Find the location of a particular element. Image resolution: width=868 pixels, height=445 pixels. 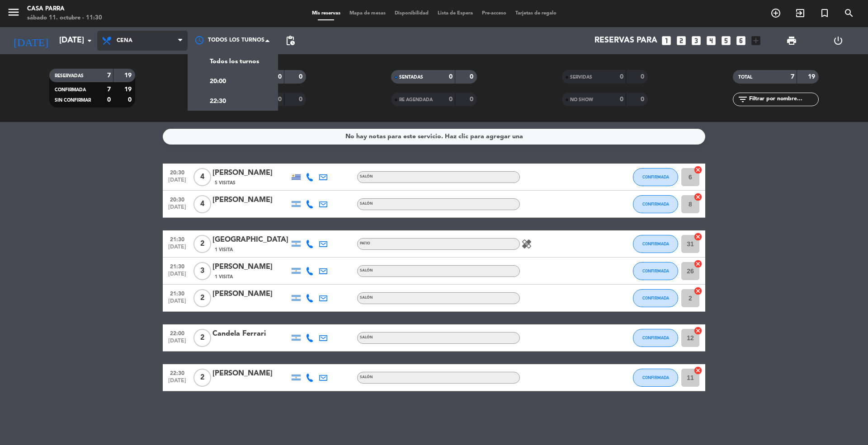

i: looks_5 is located at coordinates (726, 41).